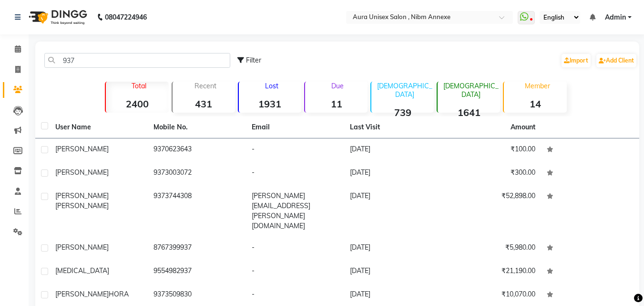 The image size is (644, 306). What do you see at coordinates (402, 112) in the screenshot?
I see `strong: 739` at bounding box center [402, 112].